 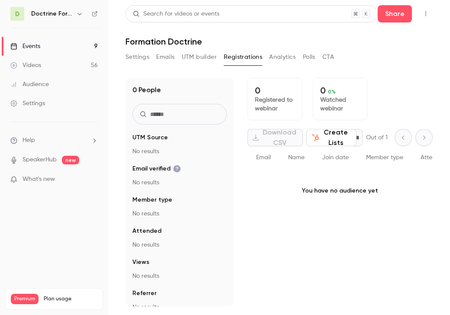 What do you see at coordinates (54, 140) in the screenshot?
I see `li: help-dropdown-opener` at bounding box center [54, 140].